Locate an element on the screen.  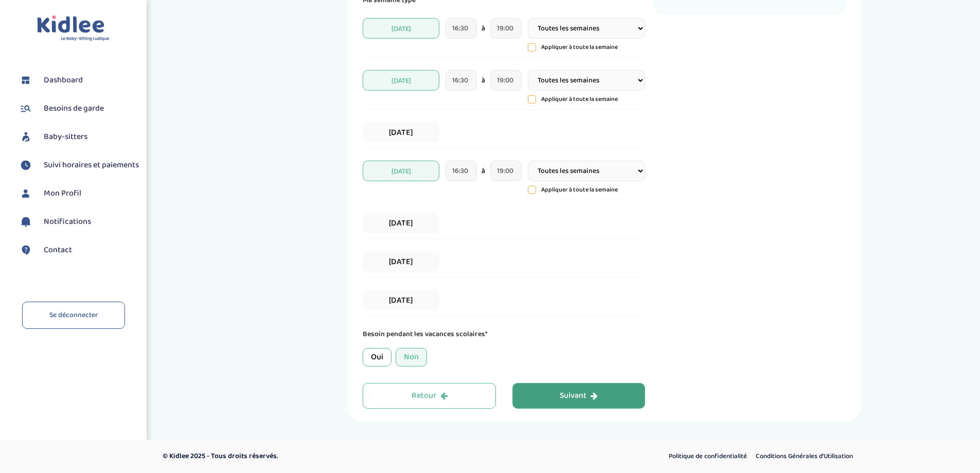
img: babysitters.svg is located at coordinates (26, 137).